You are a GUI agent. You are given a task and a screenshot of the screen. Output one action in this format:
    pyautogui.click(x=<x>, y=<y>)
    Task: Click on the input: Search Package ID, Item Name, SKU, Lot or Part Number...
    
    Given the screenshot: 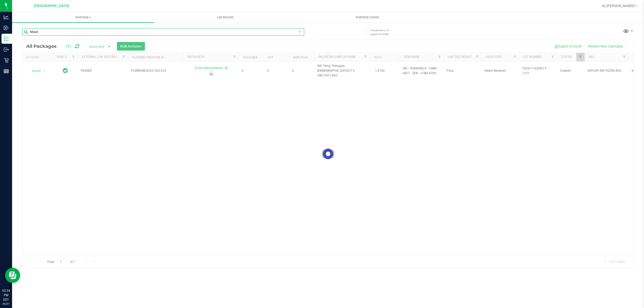 What is the action you would take?
    pyautogui.click(x=163, y=32)
    